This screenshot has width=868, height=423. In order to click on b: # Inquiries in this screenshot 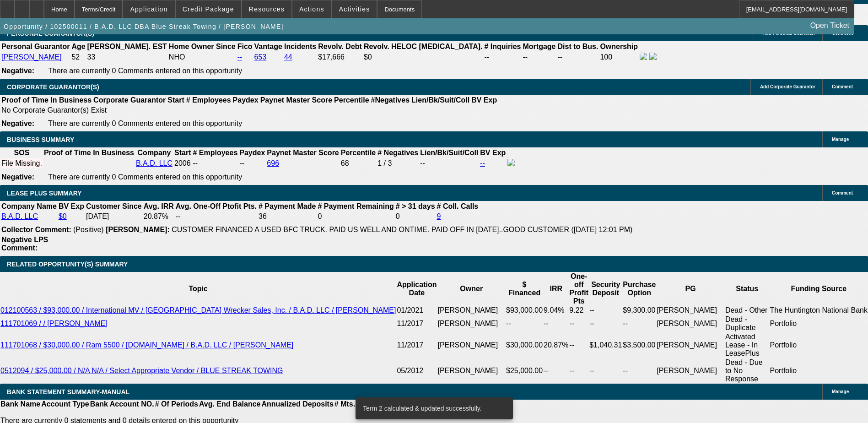, I will do `click(502, 46)`.